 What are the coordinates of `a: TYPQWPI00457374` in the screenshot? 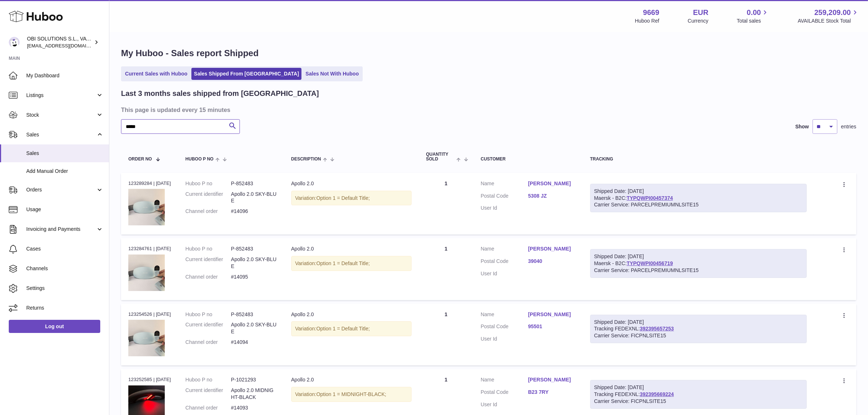 It's located at (650, 198).